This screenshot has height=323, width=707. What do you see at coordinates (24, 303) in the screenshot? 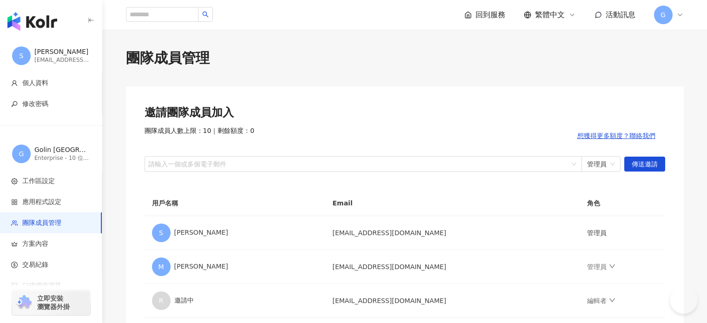
I see `img: chrome extension` at bounding box center [24, 303].